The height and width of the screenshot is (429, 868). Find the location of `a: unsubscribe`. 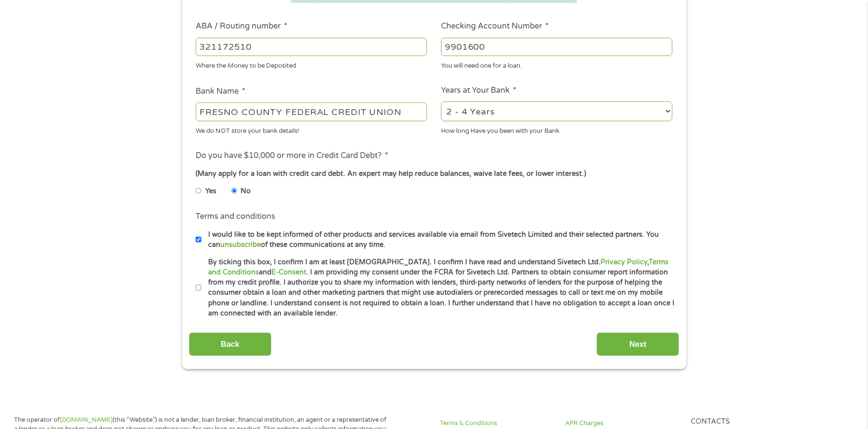

a: unsubscribe is located at coordinates (241, 244).